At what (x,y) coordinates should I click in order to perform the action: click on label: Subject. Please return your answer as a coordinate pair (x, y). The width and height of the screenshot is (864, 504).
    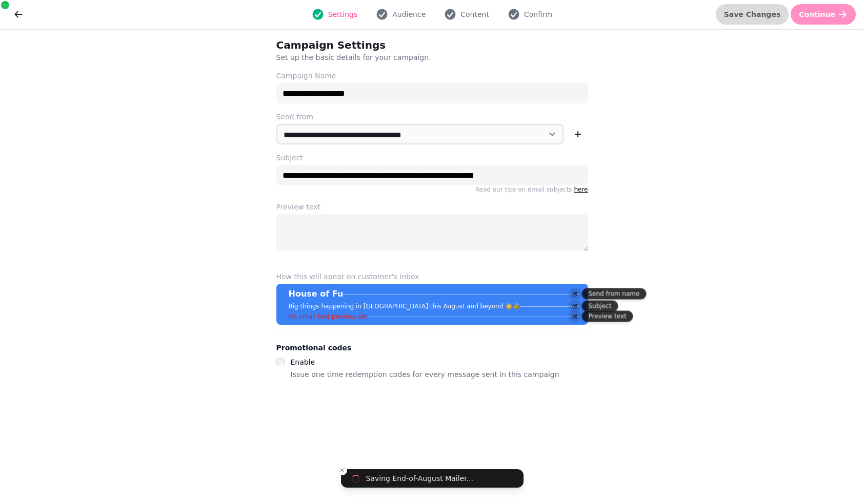
    Looking at the image, I should click on (432, 158).